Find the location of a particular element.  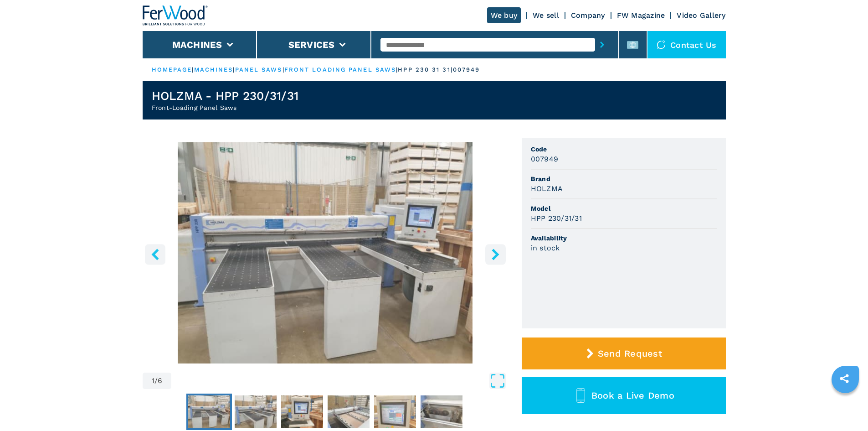

a: FW Magazine is located at coordinates (641, 15).